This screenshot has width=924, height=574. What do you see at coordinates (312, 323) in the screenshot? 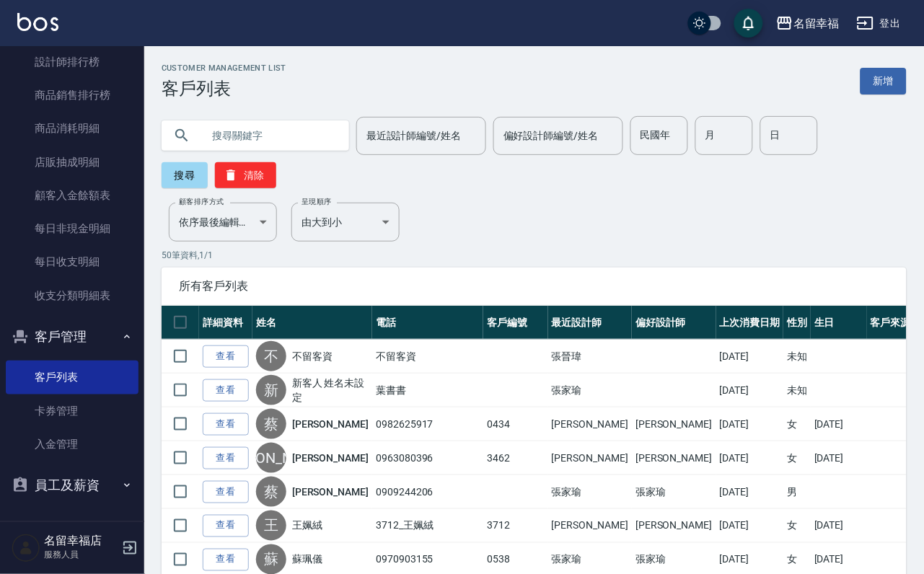
I see `th: 姓名` at bounding box center [312, 323].